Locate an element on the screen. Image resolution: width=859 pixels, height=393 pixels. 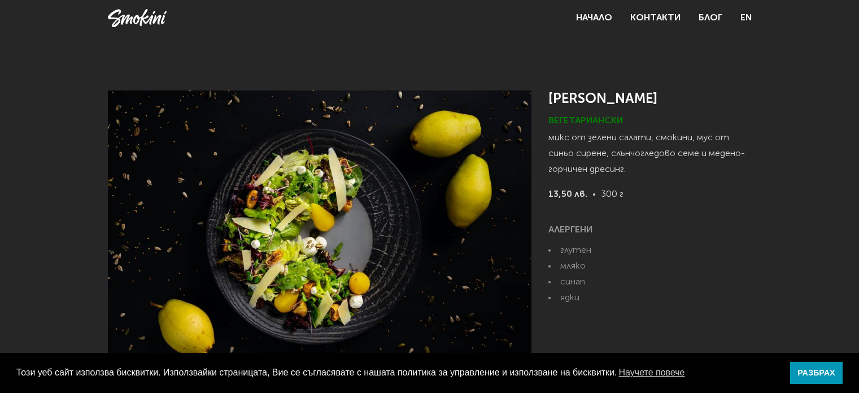
a: learn more about cookies is located at coordinates (651, 372).